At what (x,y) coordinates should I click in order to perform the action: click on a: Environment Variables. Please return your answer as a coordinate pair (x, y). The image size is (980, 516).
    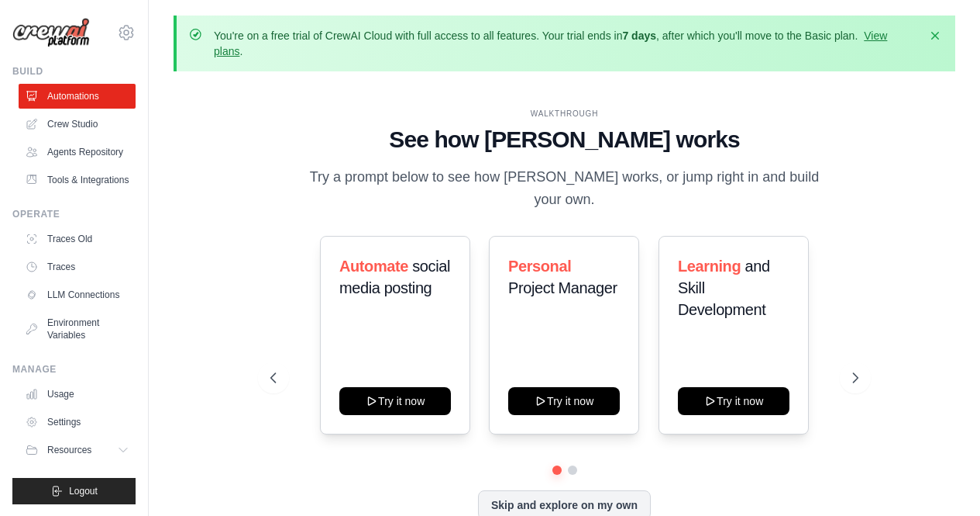
    Looking at the image, I should click on (77, 329).